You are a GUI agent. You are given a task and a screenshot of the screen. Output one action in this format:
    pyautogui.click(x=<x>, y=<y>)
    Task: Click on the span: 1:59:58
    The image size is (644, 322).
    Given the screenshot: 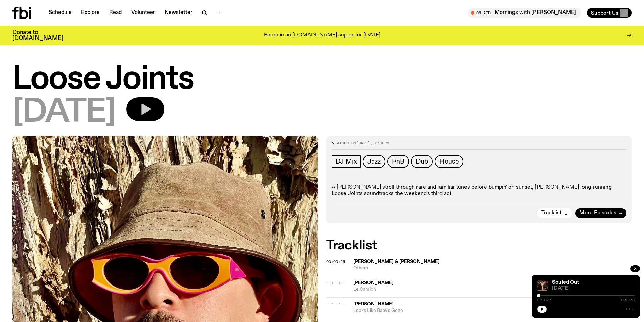 What is the action you would take?
    pyautogui.click(x=627, y=300)
    